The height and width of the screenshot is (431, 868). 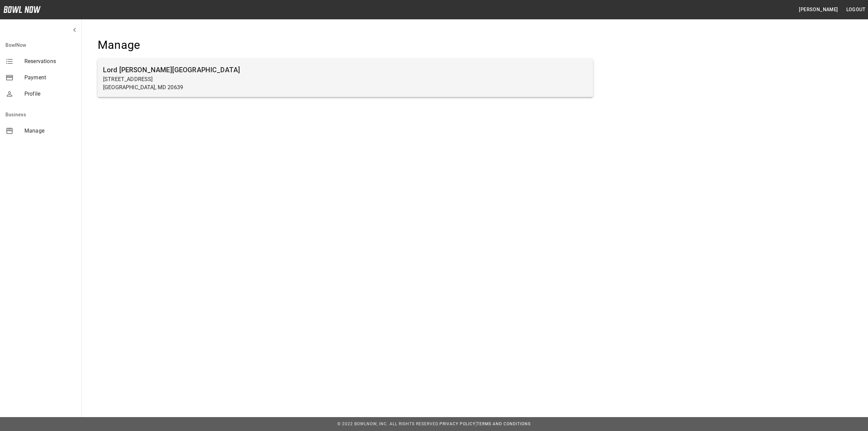 I want to click on span: © 2022 BowlNow, Inc. All Rights Reserved., so click(x=388, y=424).